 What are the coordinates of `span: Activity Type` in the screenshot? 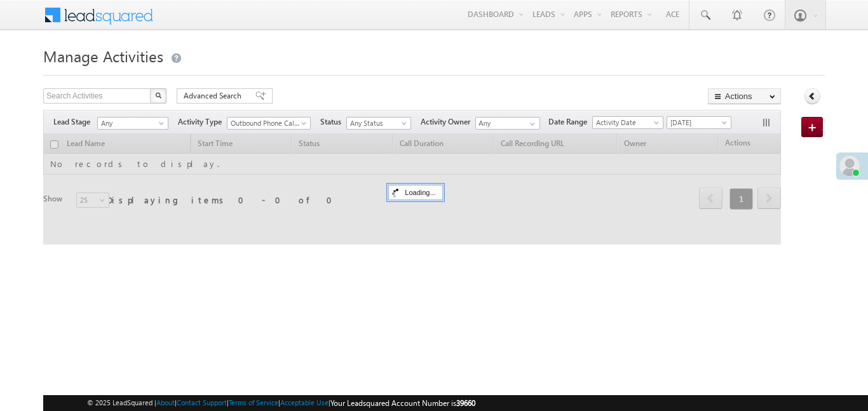 It's located at (202, 122).